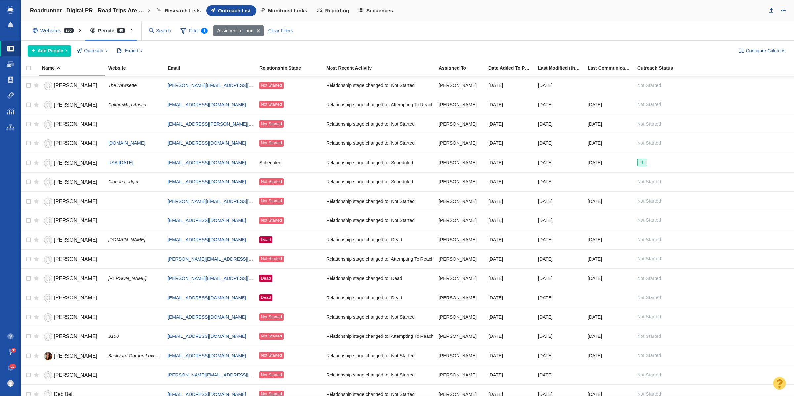 Image resolution: width=794 pixels, height=396 pixels. What do you see at coordinates (562, 68) in the screenshot?
I see `div: Date the Contact information in this project was last edited` at bounding box center [562, 68].